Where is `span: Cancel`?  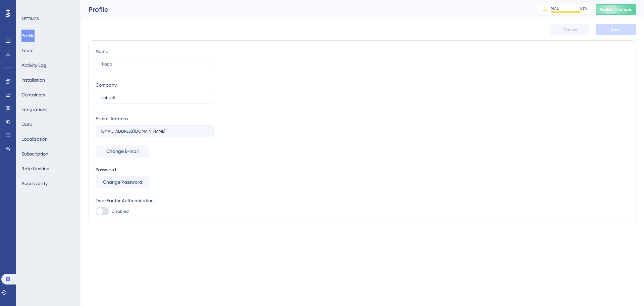 span: Cancel is located at coordinates (570, 30).